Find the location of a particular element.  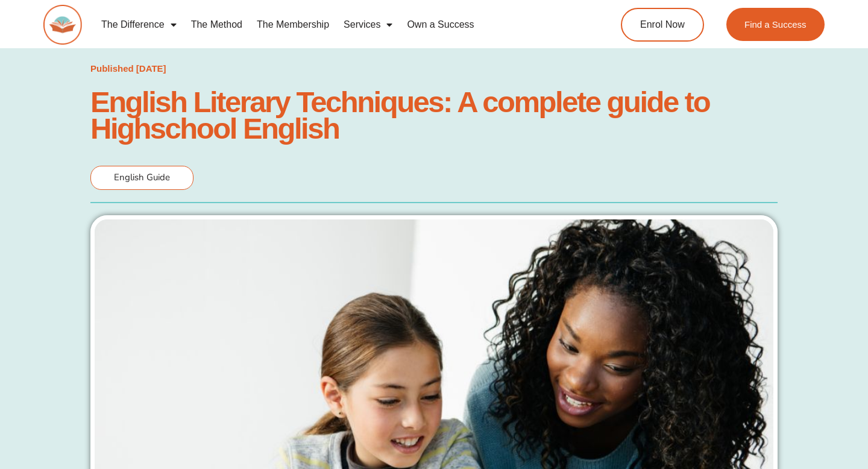

a: Services is located at coordinates (368, 24).